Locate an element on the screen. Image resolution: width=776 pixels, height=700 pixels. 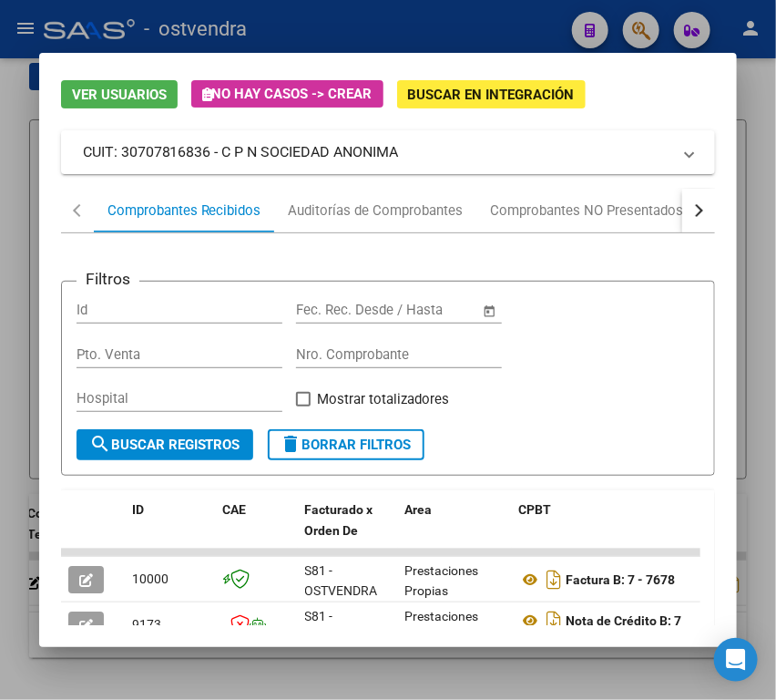
mat-panel-title: CUIT: 30707816836 - C P N SOCIEDAD ANONIMA is located at coordinates (377, 152).